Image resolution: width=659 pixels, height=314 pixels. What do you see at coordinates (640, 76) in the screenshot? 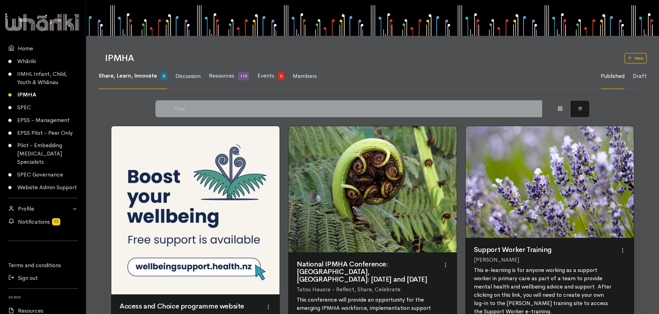
I see `a: Draft` at bounding box center [640, 76].